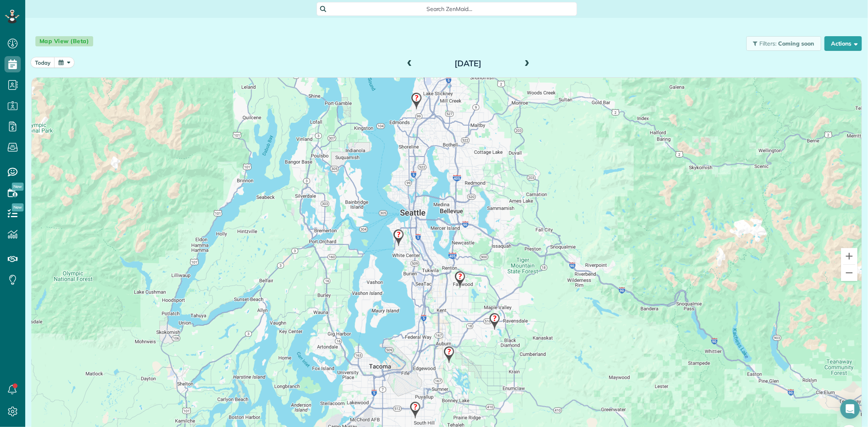  What do you see at coordinates (64, 41) in the screenshot?
I see `span: Map View (Beta)` at bounding box center [64, 41].